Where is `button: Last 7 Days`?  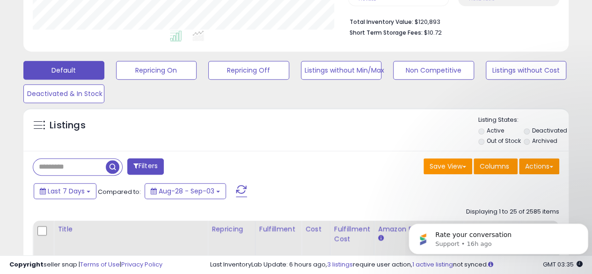
button: Last 7 Days is located at coordinates (65, 191).